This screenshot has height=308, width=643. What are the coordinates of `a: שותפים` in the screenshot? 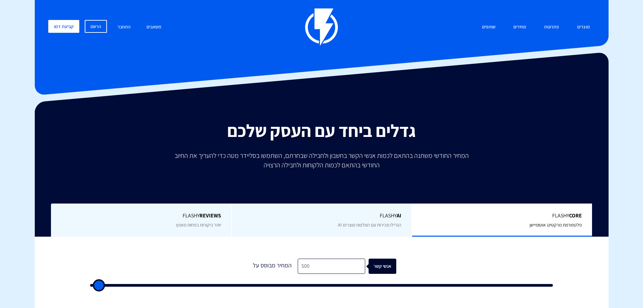 It's located at (489, 27).